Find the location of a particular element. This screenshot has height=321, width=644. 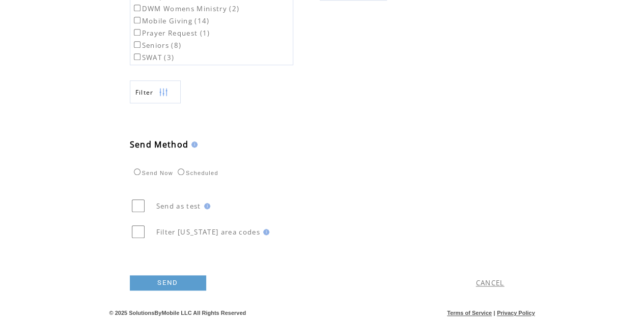

a: Filter is located at coordinates (155, 91).